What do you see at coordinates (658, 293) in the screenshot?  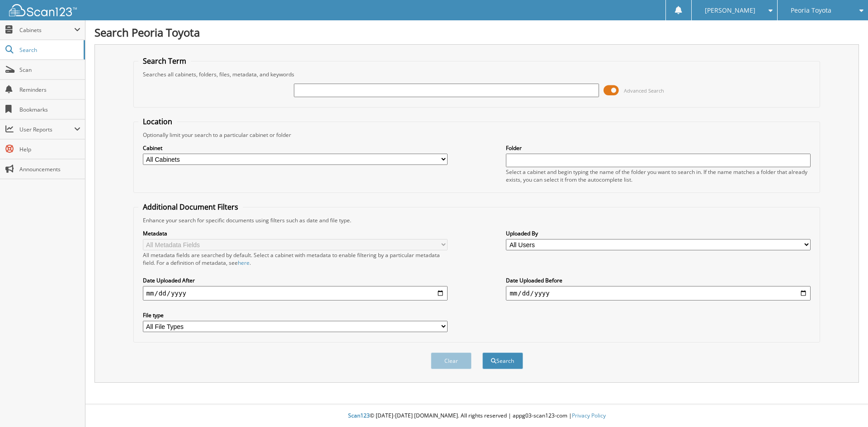 I see `input: end` at bounding box center [658, 293].